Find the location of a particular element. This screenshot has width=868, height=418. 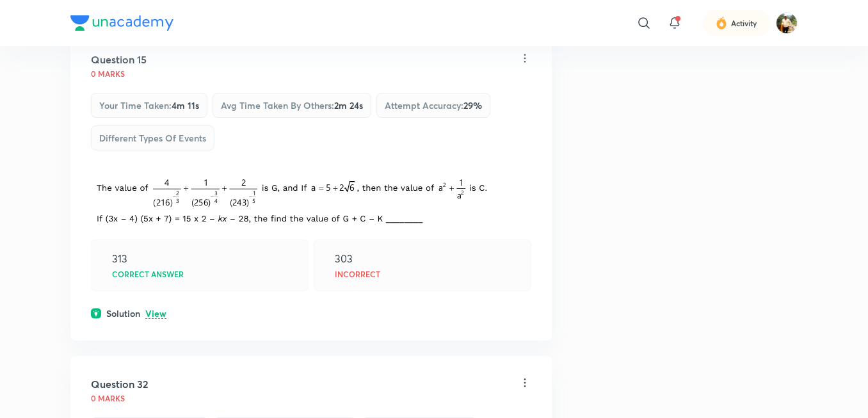

span: 29 % is located at coordinates (472, 105).